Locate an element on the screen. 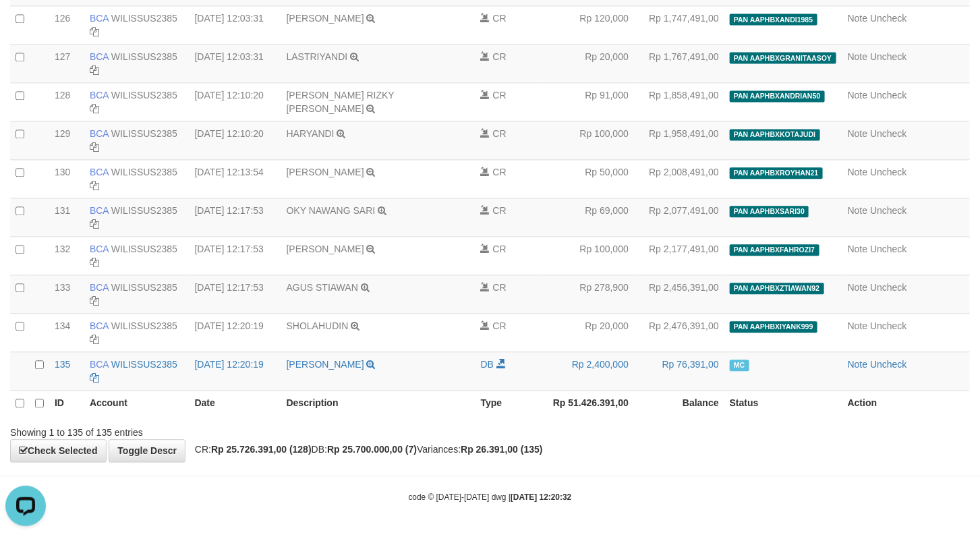  a: HARYANDI is located at coordinates (310, 134).